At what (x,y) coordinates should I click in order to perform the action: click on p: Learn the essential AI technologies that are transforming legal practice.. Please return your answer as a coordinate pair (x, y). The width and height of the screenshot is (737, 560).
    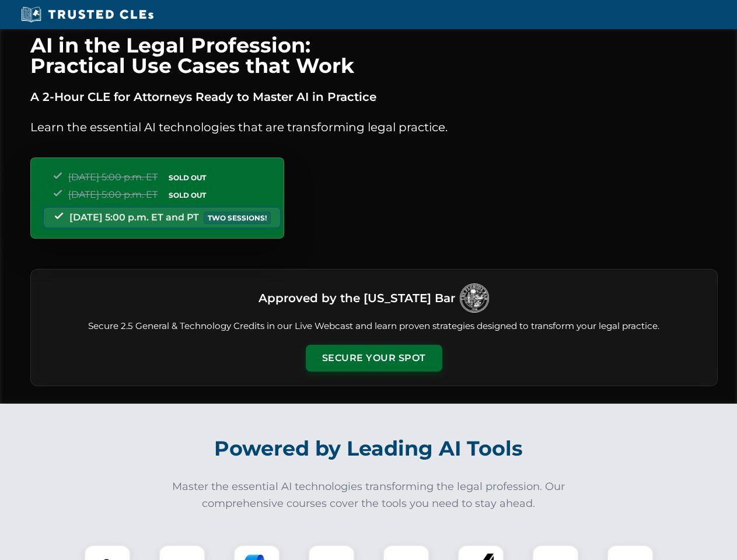
    Looking at the image, I should click on (374, 127).